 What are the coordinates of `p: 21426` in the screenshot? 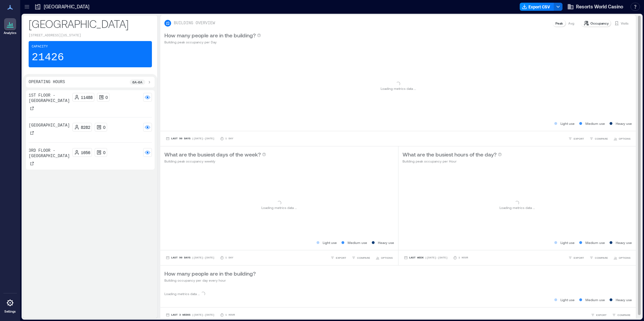 It's located at (48, 58).